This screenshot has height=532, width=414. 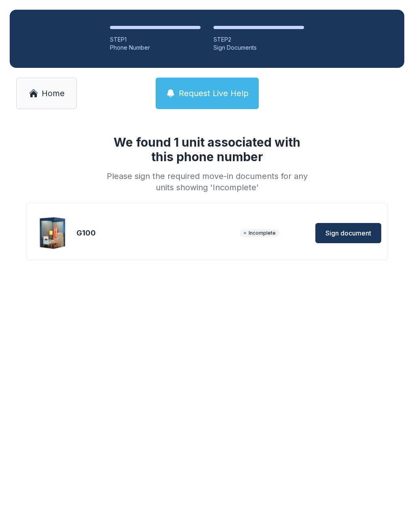 I want to click on div: STEP 1, so click(x=156, y=40).